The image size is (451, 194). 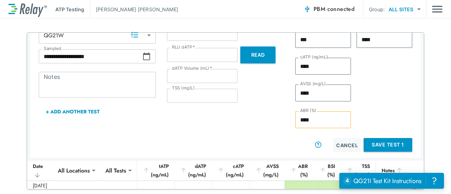 What do you see at coordinates (192, 68) in the screenshot?
I see `label: dATP Volume (mL)` at bounding box center [192, 68].